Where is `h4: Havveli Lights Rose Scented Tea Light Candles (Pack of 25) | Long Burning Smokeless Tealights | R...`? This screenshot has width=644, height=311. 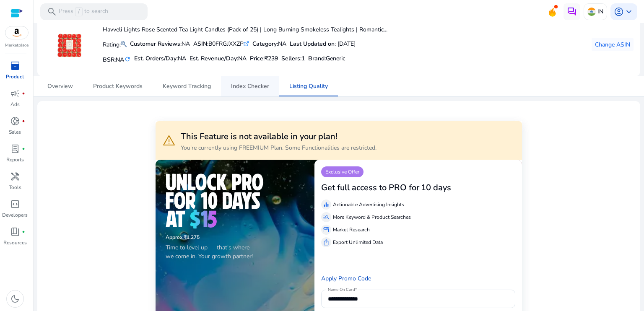
h4: Havveli Lights Rose Scented Tea Light Candles (Pack of 25) | Long Burning Smokeless Tealights | R... is located at coordinates (245, 29).